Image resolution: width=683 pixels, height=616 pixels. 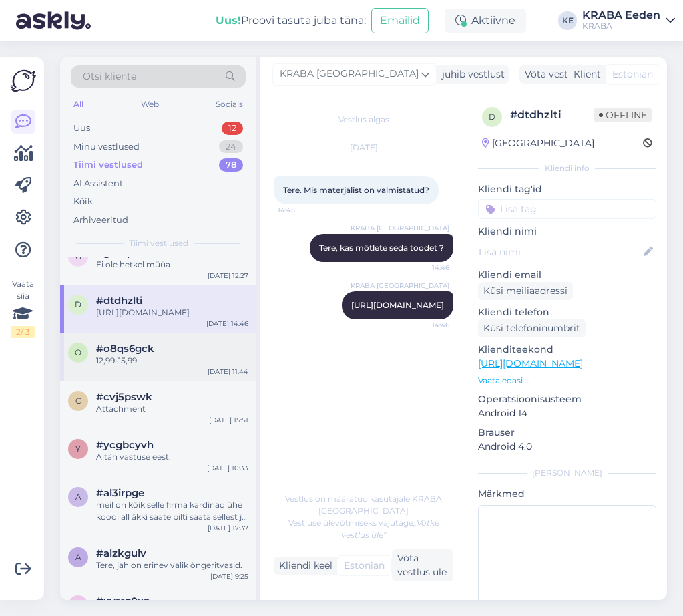 What do you see at coordinates (567, 209) in the screenshot?
I see `input: Lisa tag` at bounding box center [567, 209].